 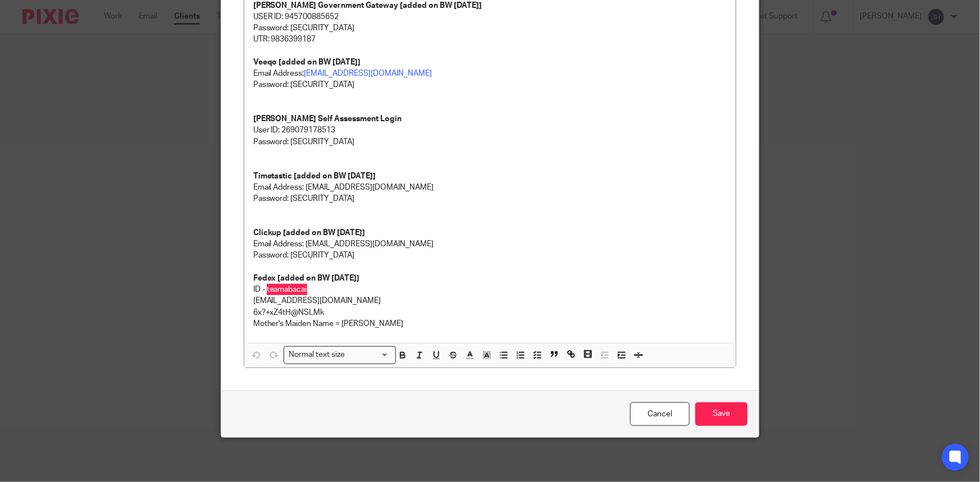 I want to click on div: Search for option, so click(x=340, y=355).